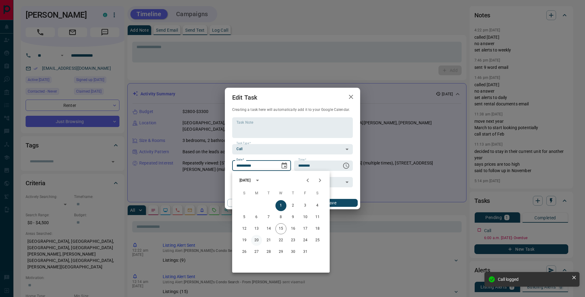 This screenshot has height=297, width=585. I want to click on button: Previous month, so click(308, 180).